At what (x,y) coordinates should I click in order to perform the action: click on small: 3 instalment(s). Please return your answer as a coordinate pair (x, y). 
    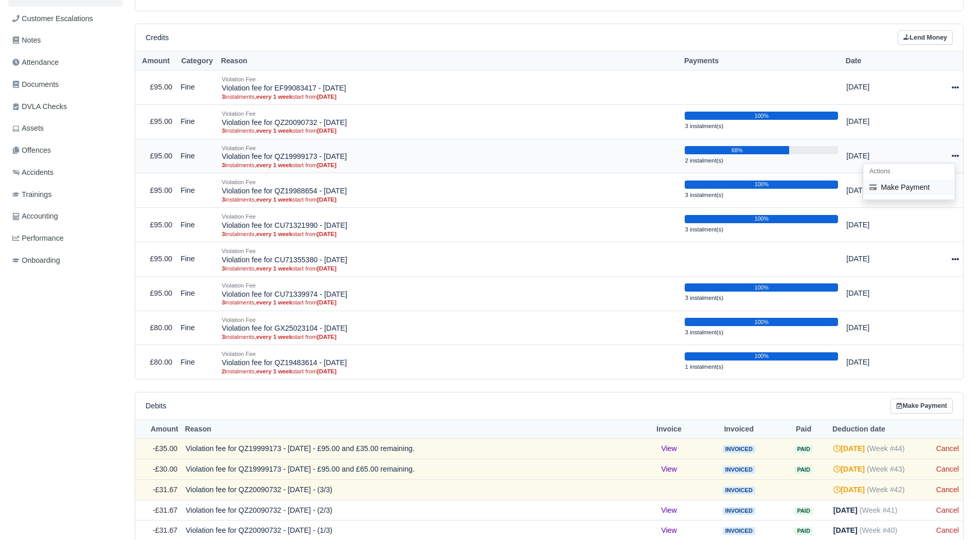
    Looking at the image, I should click on (703, 298).